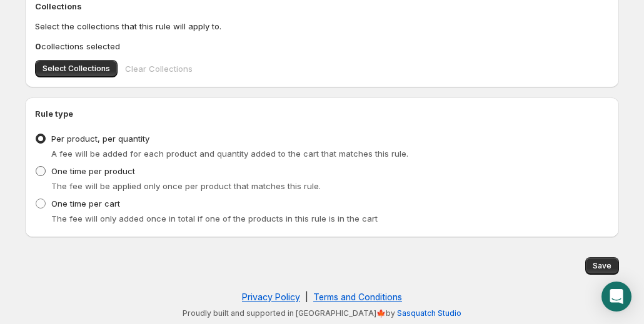 The height and width of the screenshot is (324, 644). What do you see at coordinates (322, 114) in the screenshot?
I see `h2: Rule type` at bounding box center [322, 114].